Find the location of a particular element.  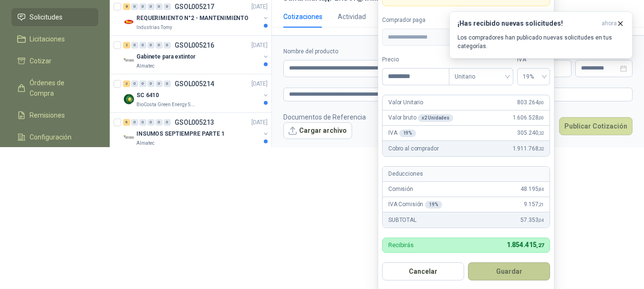

span: Órdenes de Compra is located at coordinates (59, 88).